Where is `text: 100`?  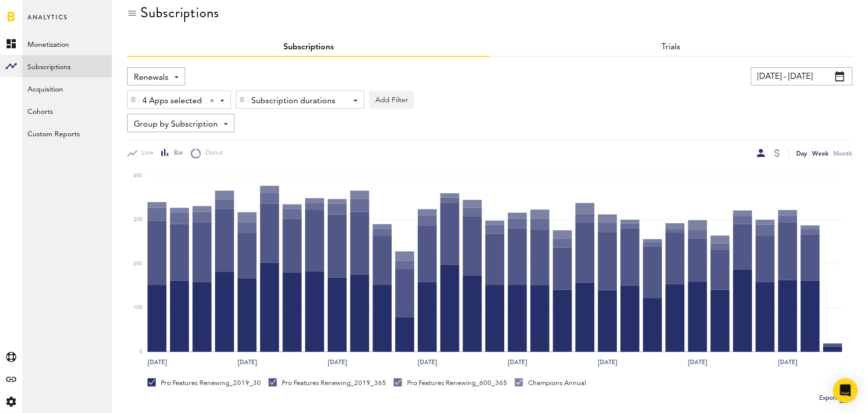
text: 100 is located at coordinates (138, 309).